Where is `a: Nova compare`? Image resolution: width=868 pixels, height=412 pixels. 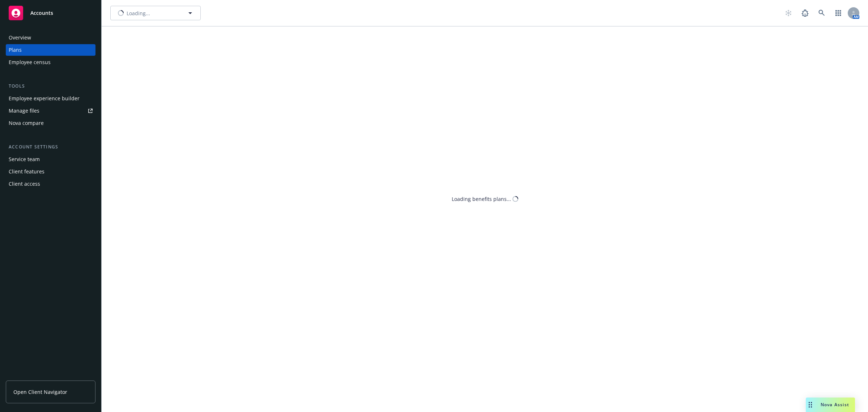 a: Nova compare is located at coordinates (50, 123).